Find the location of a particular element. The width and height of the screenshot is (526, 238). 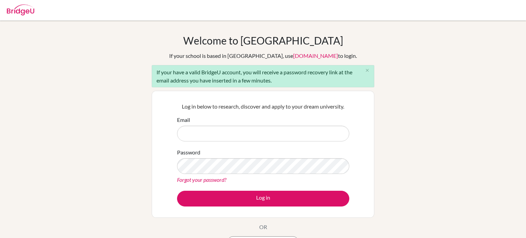

img: Bridge-U is located at coordinates (21, 10).